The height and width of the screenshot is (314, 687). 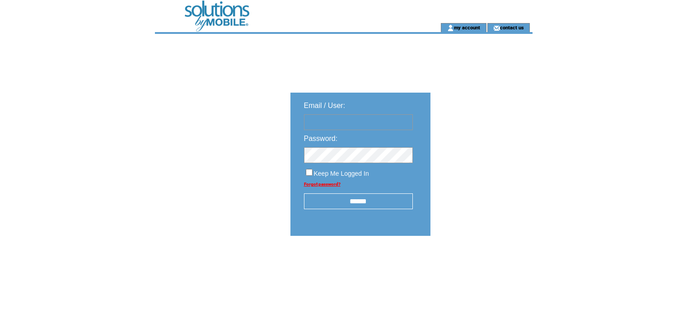 What do you see at coordinates (479, 264) in the screenshot?
I see `img: transparent.png;jsessionid=E8FAC42DBE155B8121444DFDB2A80971` at bounding box center [479, 264].